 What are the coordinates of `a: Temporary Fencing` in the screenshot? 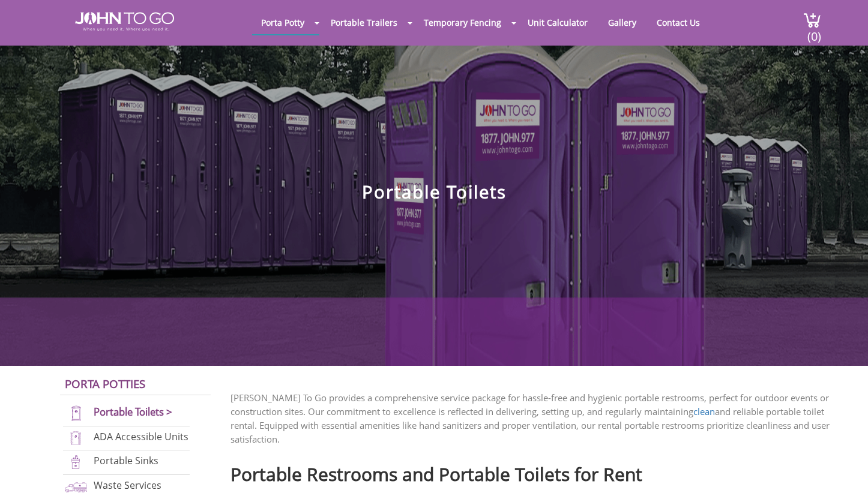 It's located at (462, 22).